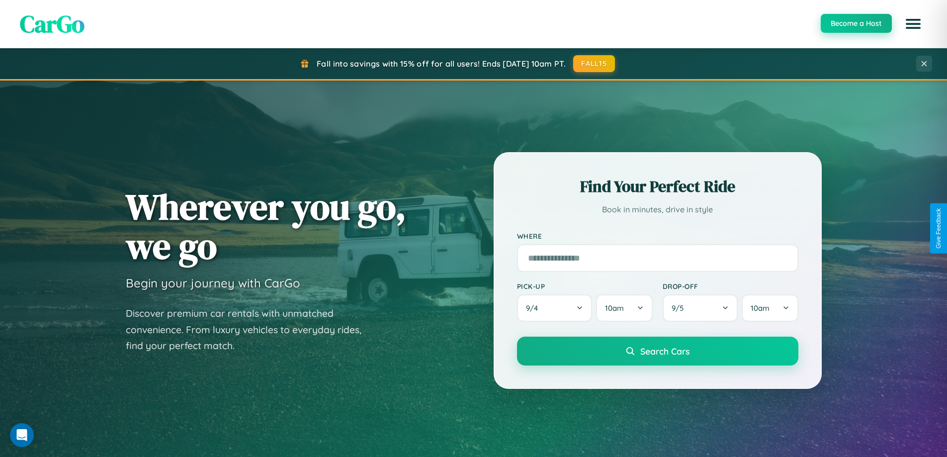 The width and height of the screenshot is (947, 457). Describe the element at coordinates (658, 351) in the screenshot. I see `button: Search Cars` at that location.